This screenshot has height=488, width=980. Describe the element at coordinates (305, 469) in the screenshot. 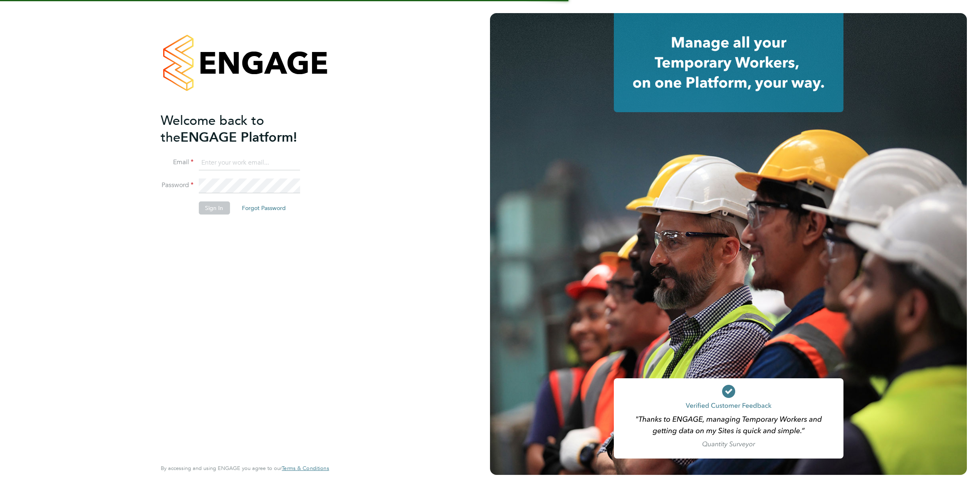

I see `a: Terms & Conditions` at that location.